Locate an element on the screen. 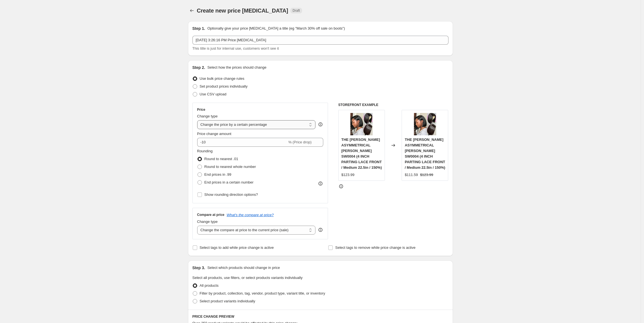 The height and width of the screenshot is (323, 644). span: Select tags to remove while price change is active is located at coordinates (376, 247).